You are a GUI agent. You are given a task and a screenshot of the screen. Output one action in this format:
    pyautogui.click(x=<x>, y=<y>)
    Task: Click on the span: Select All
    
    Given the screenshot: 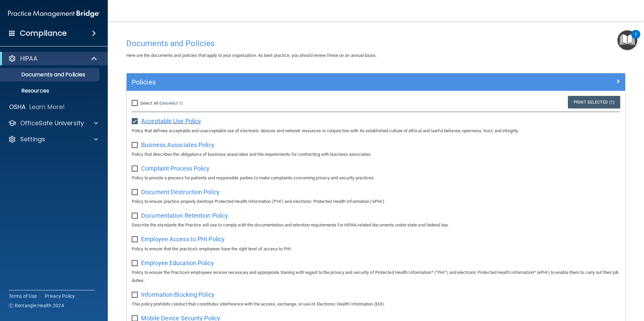 What is the action you would take?
    pyautogui.click(x=149, y=103)
    